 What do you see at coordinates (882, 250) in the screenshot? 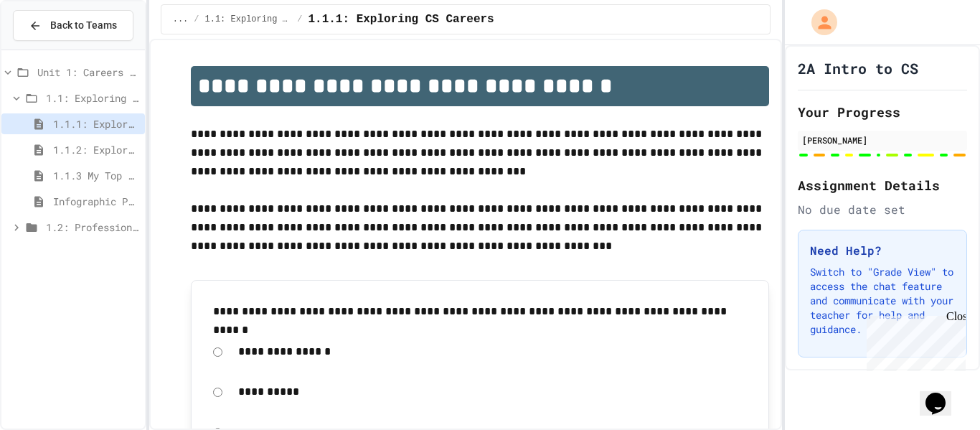
I see `h3: Need Help?` at bounding box center [882, 250].